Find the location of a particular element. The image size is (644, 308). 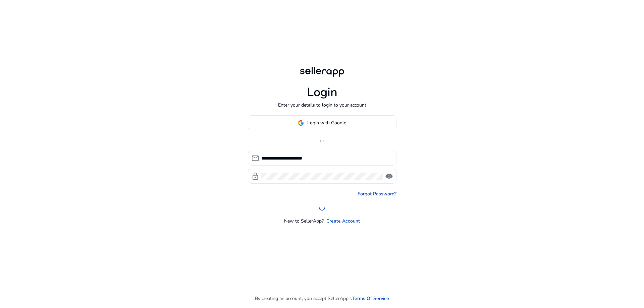

span: visibility is located at coordinates (389, 176).